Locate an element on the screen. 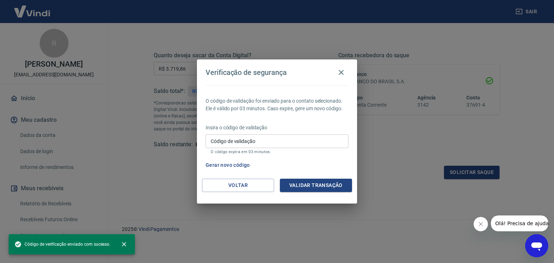 This screenshot has height=263, width=554. span: Olá! Precisa de ajuda? is located at coordinates (32, 8).